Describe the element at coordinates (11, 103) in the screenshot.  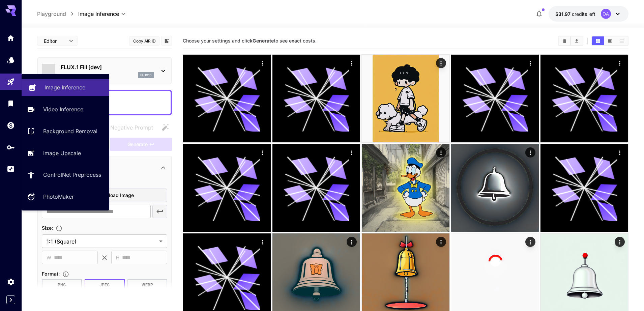
I see `div: Library` at that location.